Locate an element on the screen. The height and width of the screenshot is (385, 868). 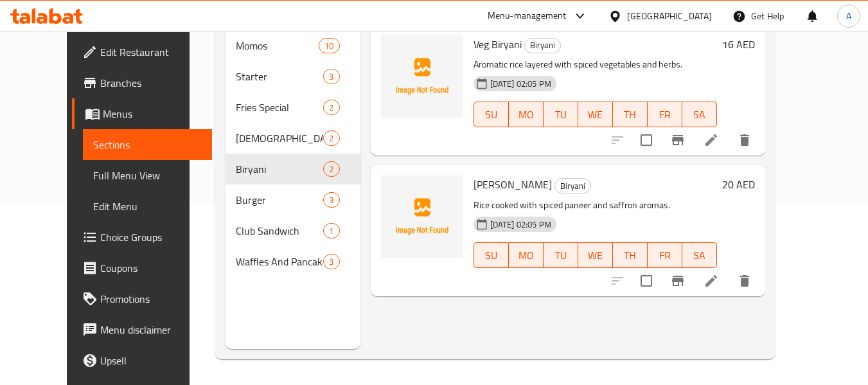
span: Select to update is located at coordinates (646, 140).